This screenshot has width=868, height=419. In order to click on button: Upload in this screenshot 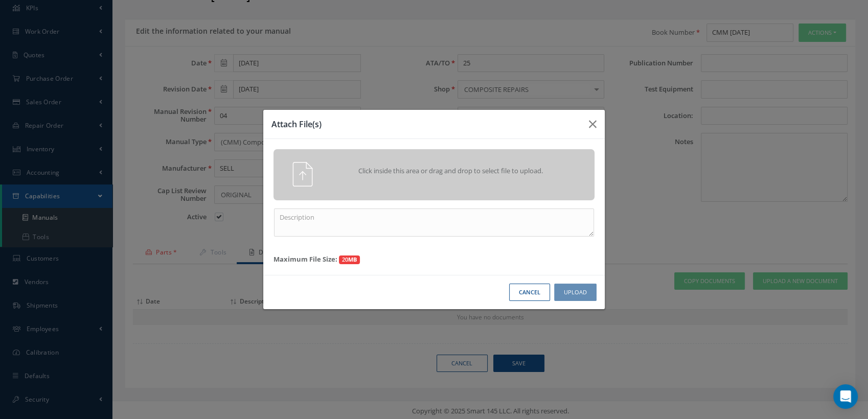, I will do `click(575, 292)`.